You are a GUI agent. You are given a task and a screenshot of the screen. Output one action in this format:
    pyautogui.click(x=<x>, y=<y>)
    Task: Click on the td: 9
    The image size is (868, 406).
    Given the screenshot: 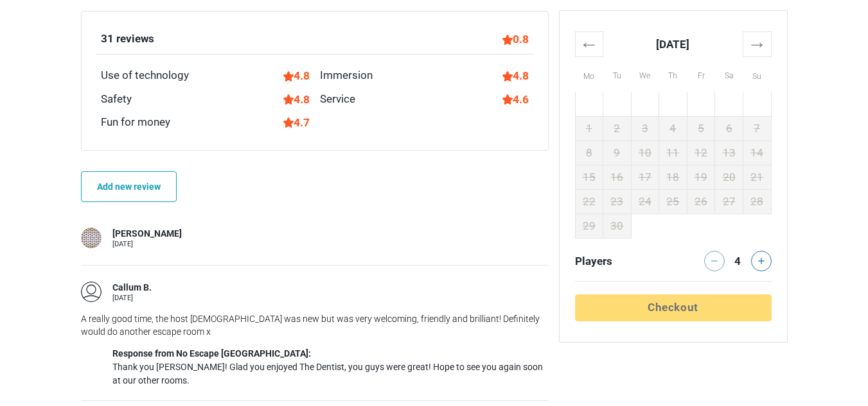 What is the action you would take?
    pyautogui.click(x=617, y=153)
    